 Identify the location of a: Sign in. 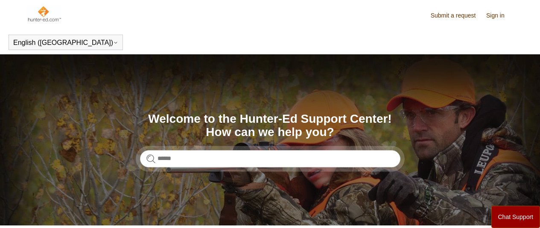
(500, 15).